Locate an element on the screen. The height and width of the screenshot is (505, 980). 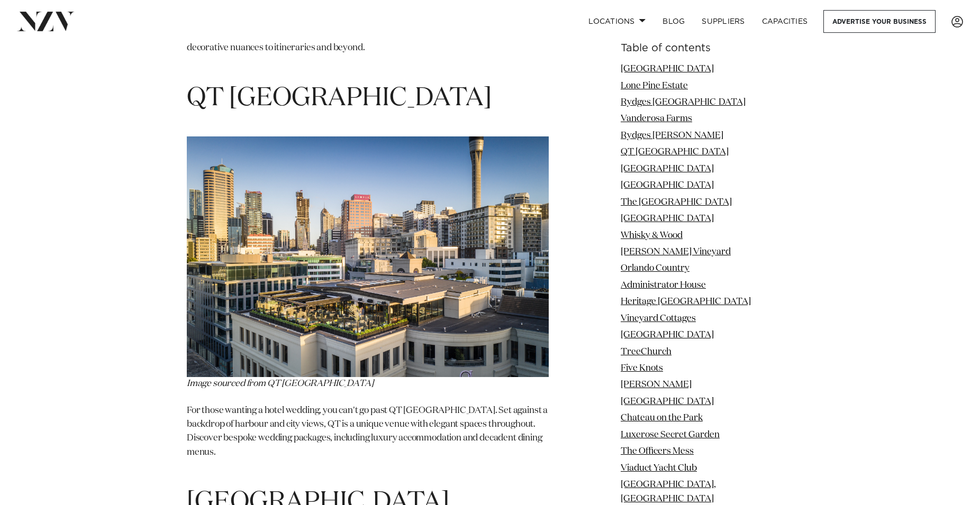
a: Locations is located at coordinates (617, 21).